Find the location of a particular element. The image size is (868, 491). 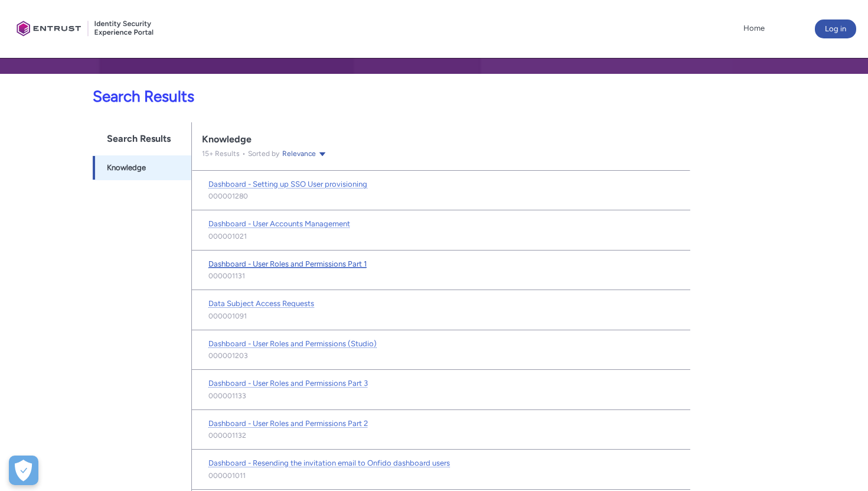

span: Dashboard - Resending the invitation email to Onfido dashboard users is located at coordinates (329, 463).